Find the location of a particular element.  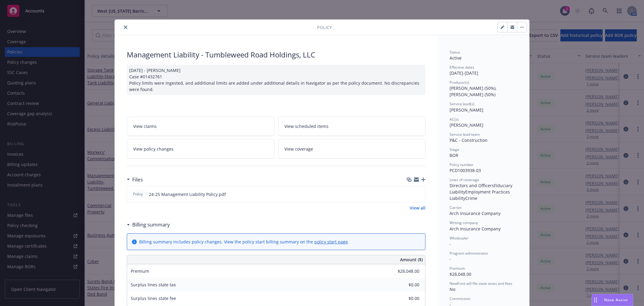

span: Carrier is located at coordinates (456, 207).